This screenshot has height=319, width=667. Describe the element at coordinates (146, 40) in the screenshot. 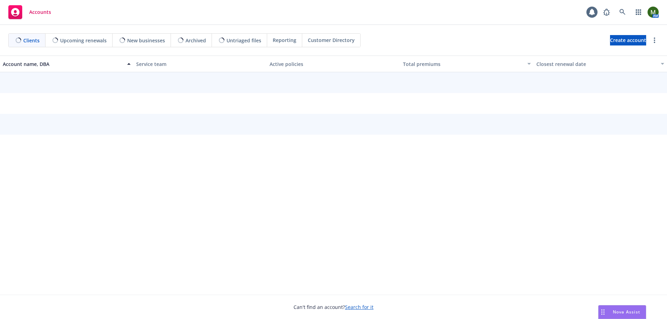

I see `span: New businesses` at that location.